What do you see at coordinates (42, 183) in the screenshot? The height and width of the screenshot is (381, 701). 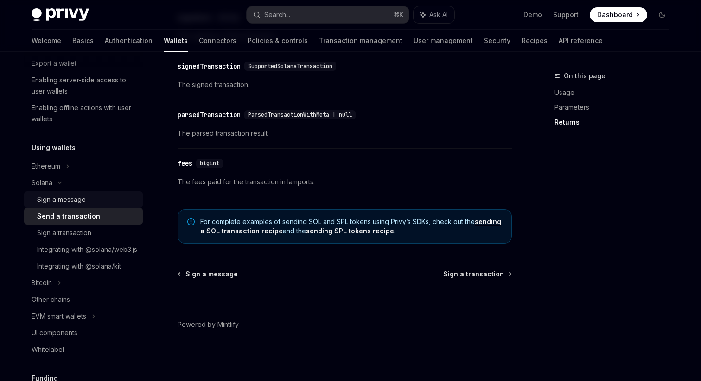 I see `div: Solana` at bounding box center [42, 183].